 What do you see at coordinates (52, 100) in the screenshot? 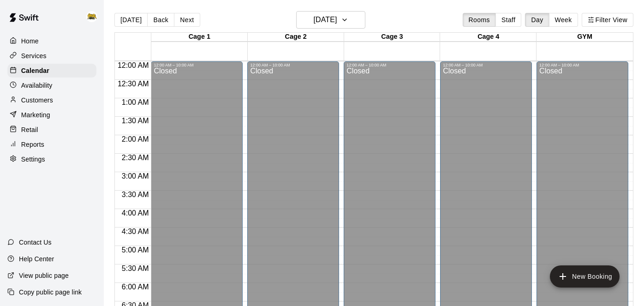
I see `a: Customers` at bounding box center [52, 100].